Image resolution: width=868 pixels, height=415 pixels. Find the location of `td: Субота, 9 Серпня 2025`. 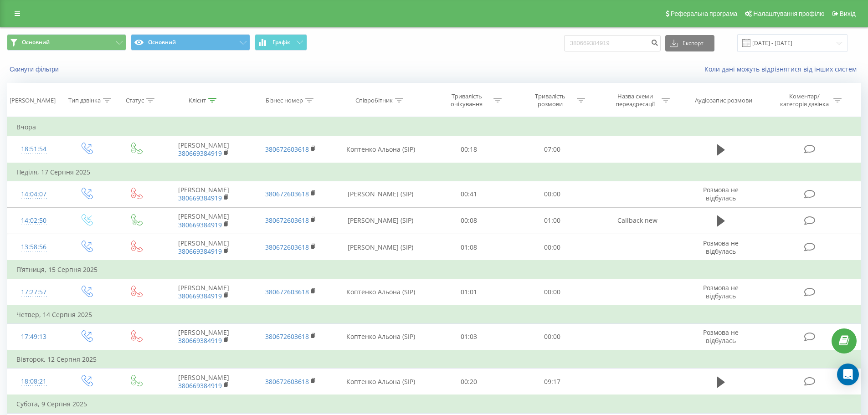

td: Субота, 9 Серпня 2025 is located at coordinates (434, 404).